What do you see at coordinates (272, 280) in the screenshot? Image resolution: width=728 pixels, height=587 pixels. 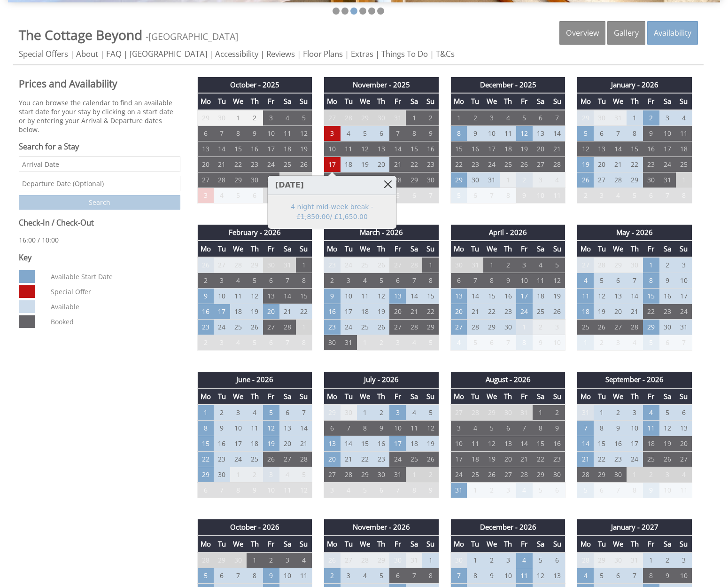 I see `td: 6` at bounding box center [272, 280].